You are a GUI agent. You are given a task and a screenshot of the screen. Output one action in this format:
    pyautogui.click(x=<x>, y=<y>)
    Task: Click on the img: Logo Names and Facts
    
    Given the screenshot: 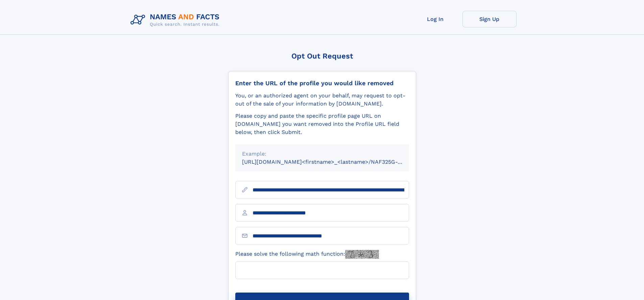 What is the action you would take?
    pyautogui.click(x=177, y=20)
    